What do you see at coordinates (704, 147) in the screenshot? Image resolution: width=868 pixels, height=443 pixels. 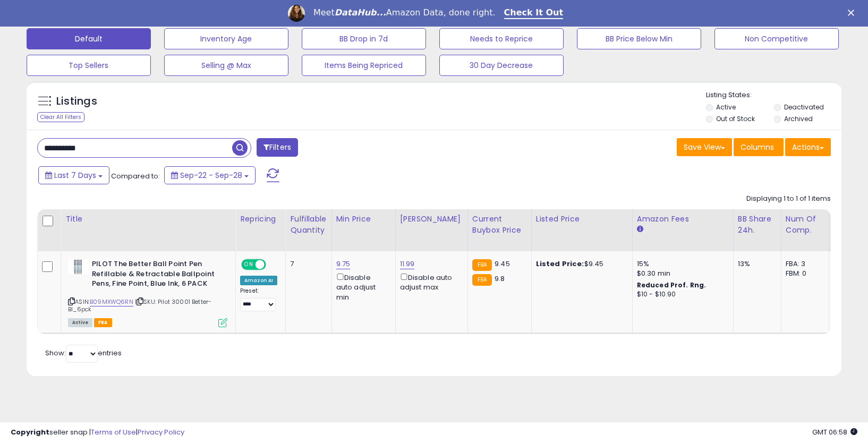 I see `button: Save View` at bounding box center [704, 147].